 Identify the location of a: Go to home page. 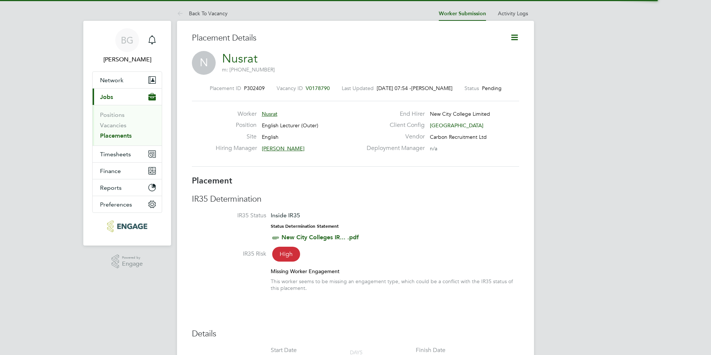
(127, 226).